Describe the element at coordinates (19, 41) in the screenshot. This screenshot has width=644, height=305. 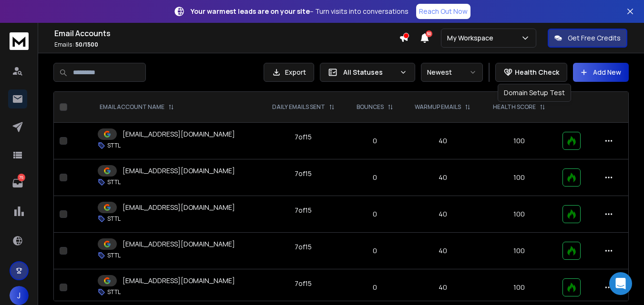
I see `img: logo` at that location.